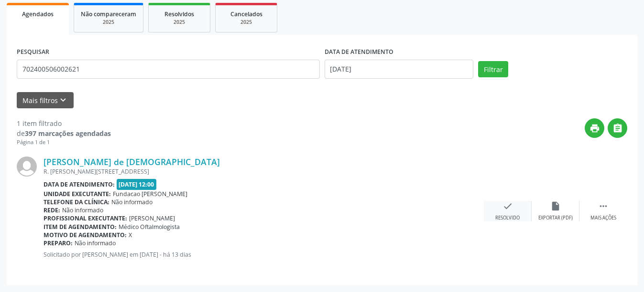  I want to click on strong: 397 marcações agendadas, so click(68, 133).